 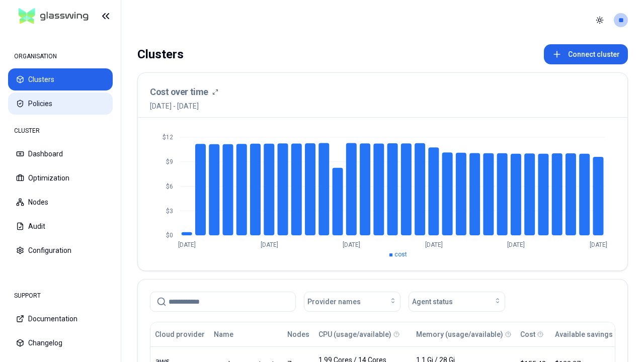 I want to click on div: ORGANISATION, so click(x=60, y=56).